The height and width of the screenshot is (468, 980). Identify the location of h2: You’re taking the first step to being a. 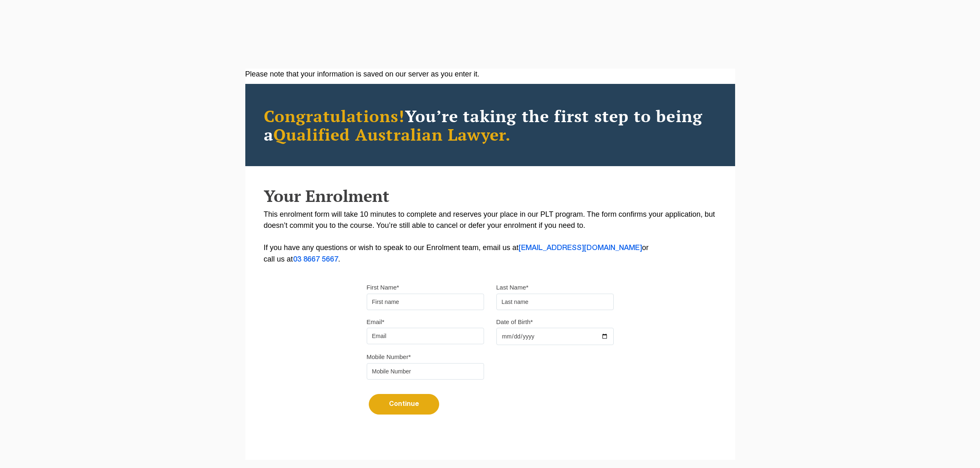
(490, 125).